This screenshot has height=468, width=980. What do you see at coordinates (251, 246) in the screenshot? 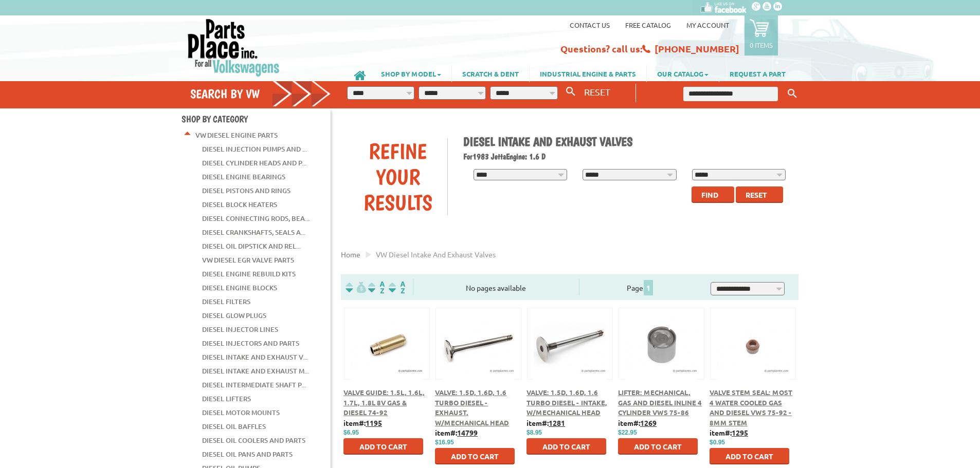
I see `a: Diesel Oil Dipstick and Rel...` at bounding box center [251, 246].